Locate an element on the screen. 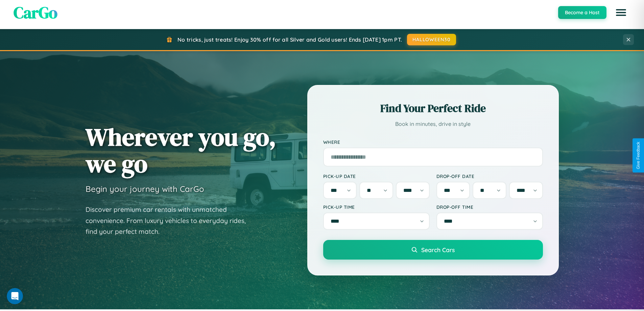 This screenshot has width=644, height=311. span: CarGo is located at coordinates (35, 12).